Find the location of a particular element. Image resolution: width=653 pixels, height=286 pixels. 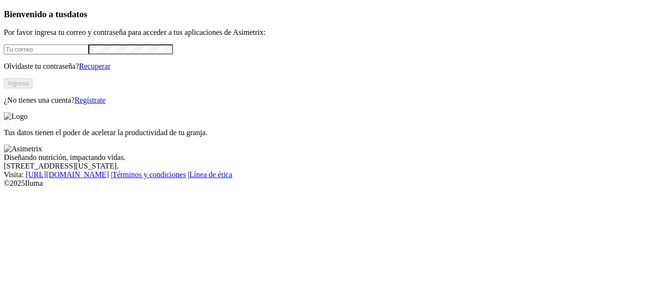

h3: Bienvenido a tus is located at coordinates (327, 14).